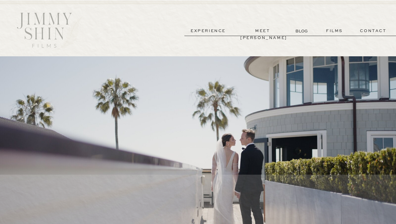 The width and height of the screenshot is (396, 224). What do you see at coordinates (373, 31) in the screenshot?
I see `a: contact` at bounding box center [373, 31].